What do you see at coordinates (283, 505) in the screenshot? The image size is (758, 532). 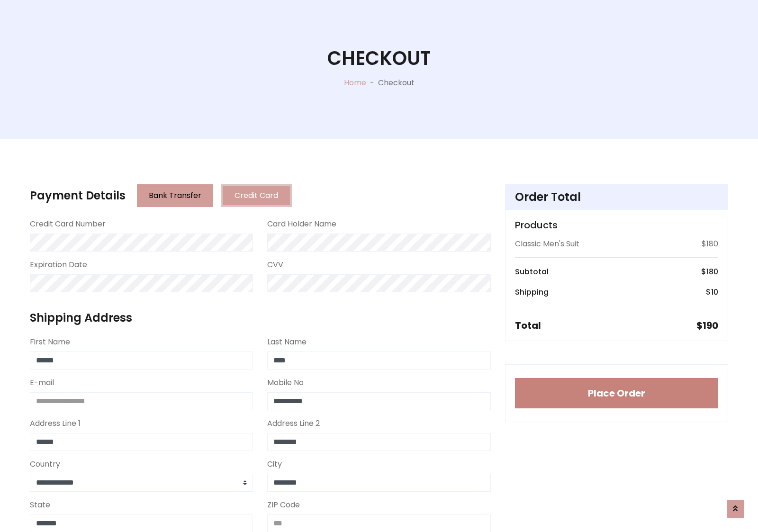 I see `label: ZIP Code` at bounding box center [283, 505].